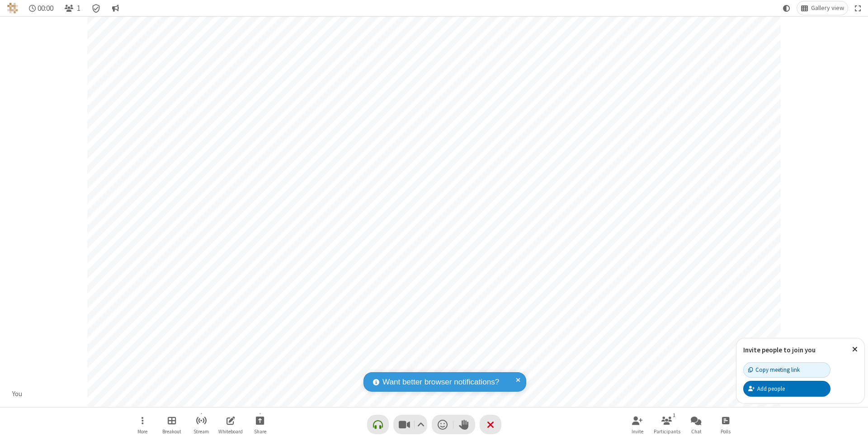 Image resolution: width=868 pixels, height=441 pixels. I want to click on button: Open poll, so click(726, 424).